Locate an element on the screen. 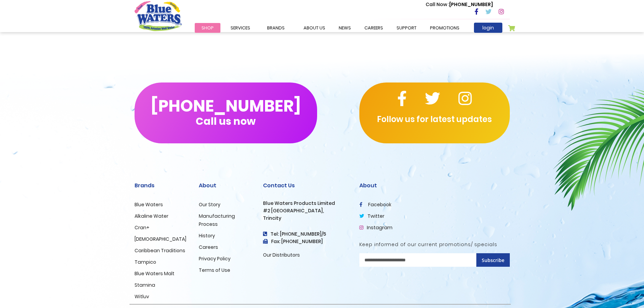  h3: Blue Waters Products Limited is located at coordinates (306, 203).